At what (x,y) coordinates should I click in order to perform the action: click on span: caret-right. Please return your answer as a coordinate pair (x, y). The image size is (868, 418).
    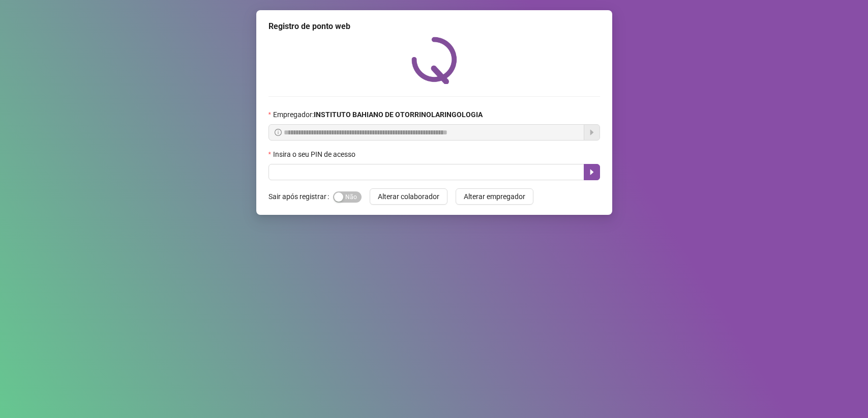
    Looking at the image, I should click on (592, 172).